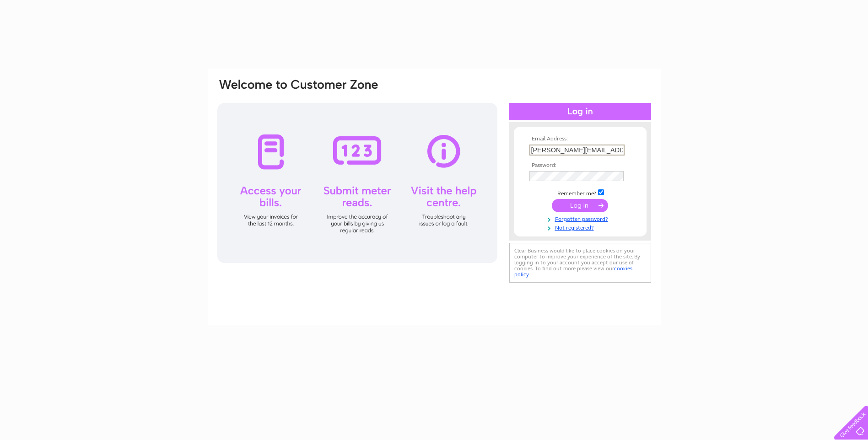 The image size is (868, 440). I want to click on div: Clear Business would like to place cookies on your computer to improve your experience of the sit..., so click(580, 263).